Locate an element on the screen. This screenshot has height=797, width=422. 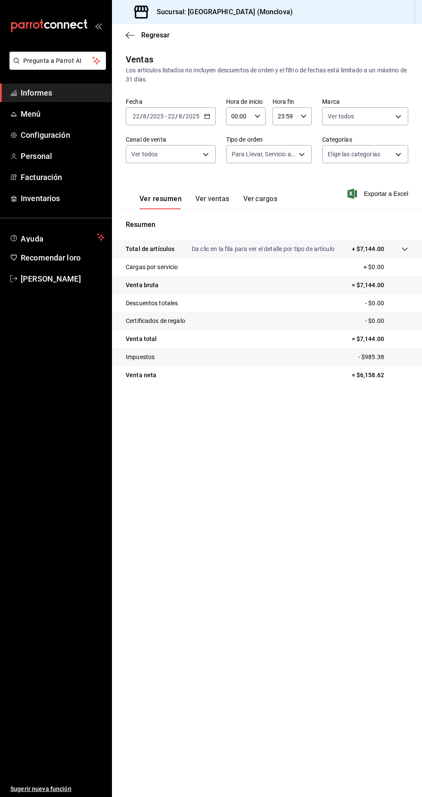
font: Da clic en la fila para ver el detalle por tipo de artículo is located at coordinates (263, 249).